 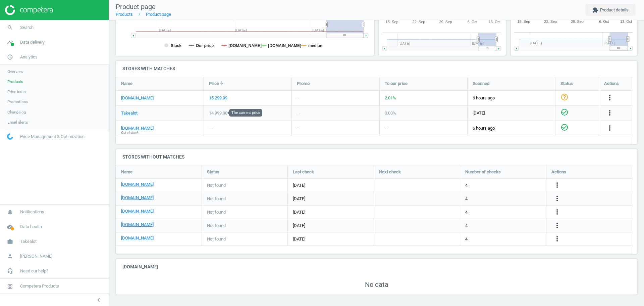 I want to click on button: extensionProduct details, so click(x=611, y=10).